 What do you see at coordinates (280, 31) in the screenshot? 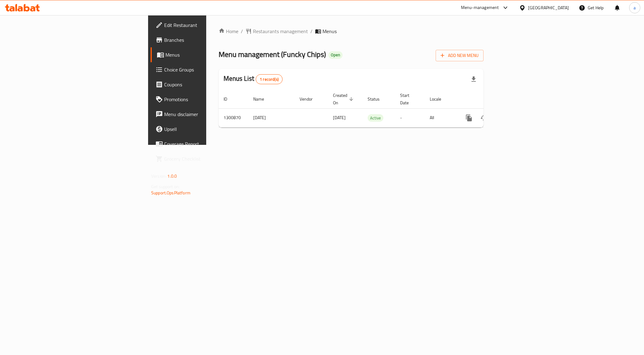
I see `span: Restaurants management` at bounding box center [280, 31].